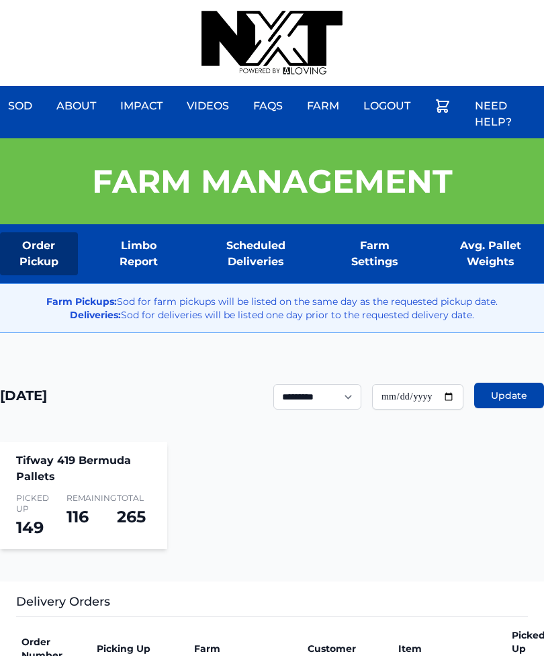 This screenshot has height=656, width=544. I want to click on strong: Deliveries:, so click(95, 315).